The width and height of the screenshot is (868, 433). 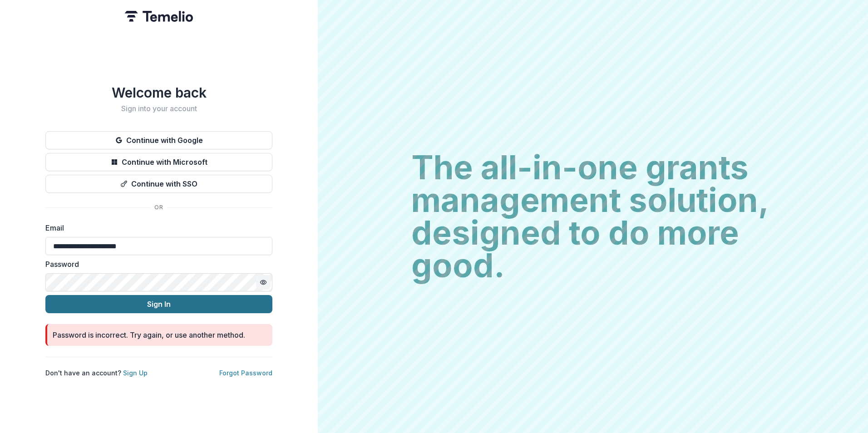 I want to click on div: Password is incorrect. Try again, or use another method., so click(x=149, y=334).